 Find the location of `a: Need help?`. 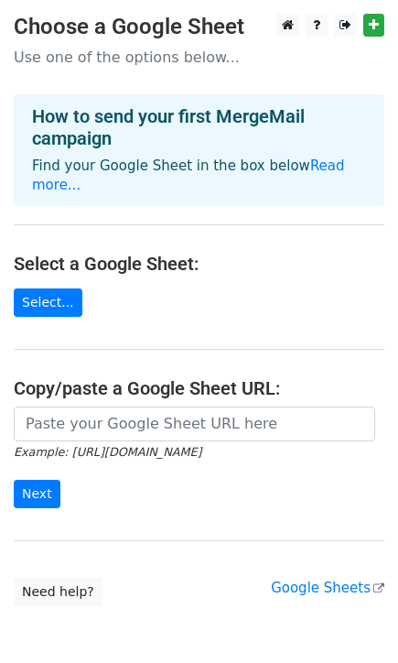

a: Need help? is located at coordinates (58, 591).